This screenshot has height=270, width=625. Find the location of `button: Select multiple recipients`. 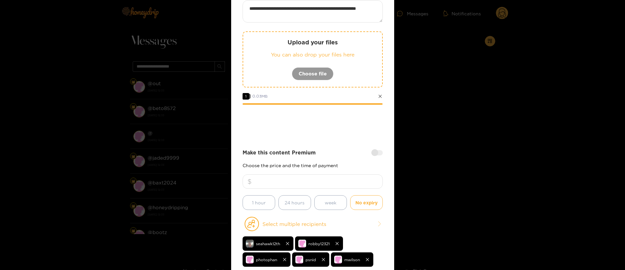

button: Select multiple recipients is located at coordinates (313, 224).